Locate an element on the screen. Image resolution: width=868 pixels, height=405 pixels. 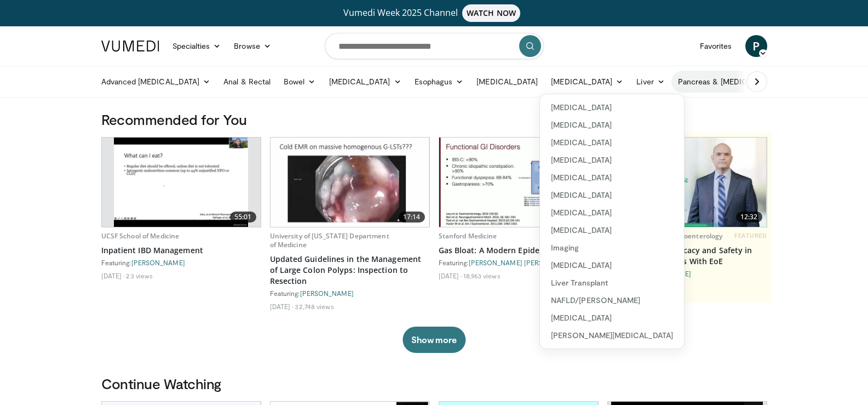
li: 23 views is located at coordinates (139, 276).